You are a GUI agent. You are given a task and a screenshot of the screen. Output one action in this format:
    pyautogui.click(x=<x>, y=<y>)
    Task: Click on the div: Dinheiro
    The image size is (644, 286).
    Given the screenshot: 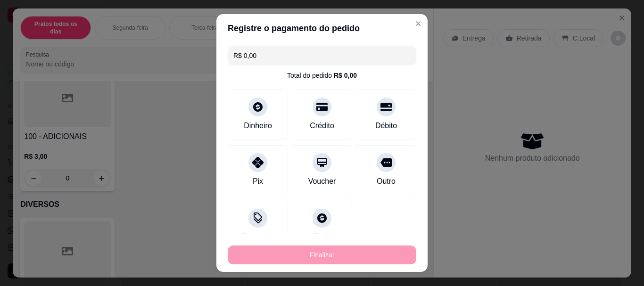 What is the action you would take?
    pyautogui.click(x=258, y=126)
    